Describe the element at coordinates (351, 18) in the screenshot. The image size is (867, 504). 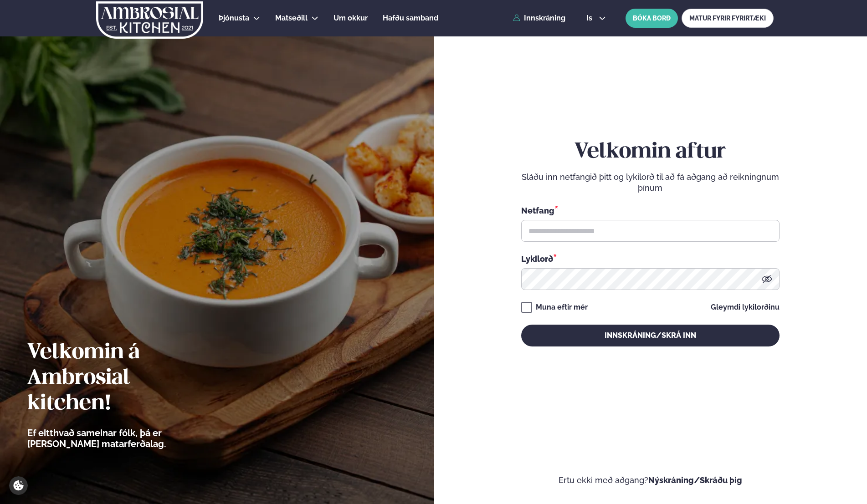
I see `a: Um okkur` at that location.